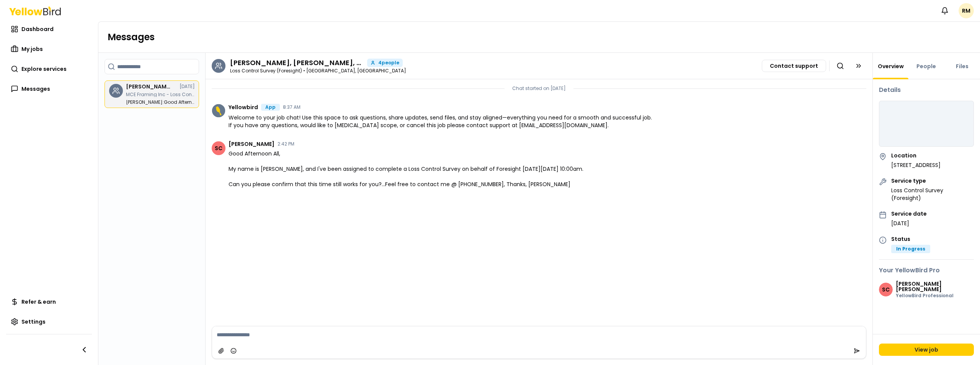 The image size is (980, 365). Describe the element at coordinates (39, 302) in the screenshot. I see `span: Refer & earn` at that location.